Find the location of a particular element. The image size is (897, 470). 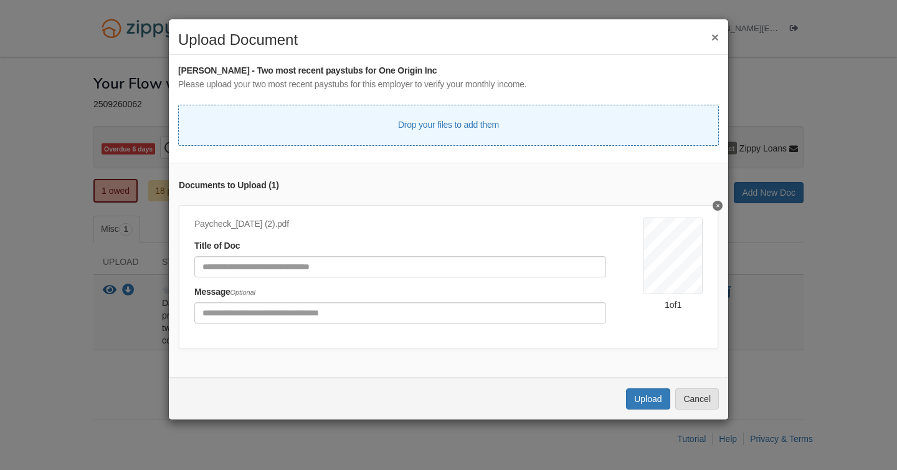

input: Document Title is located at coordinates (400, 267).